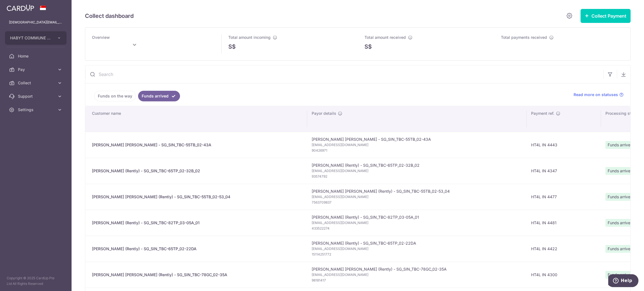 Image resolution: width=644 pixels, height=291 pixels. Describe the element at coordinates (564, 170) in the screenshot. I see `td: HT4L IN 4347` at that location.